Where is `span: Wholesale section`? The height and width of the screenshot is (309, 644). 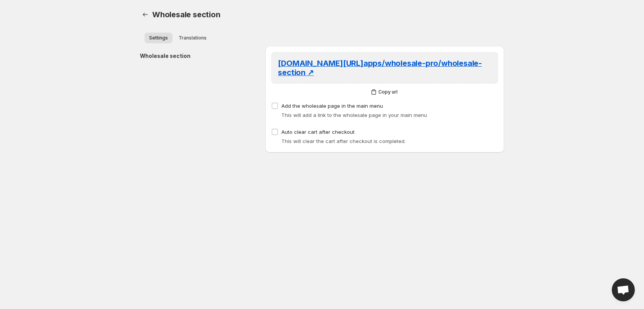
span: Wholesale section is located at coordinates (186, 15).